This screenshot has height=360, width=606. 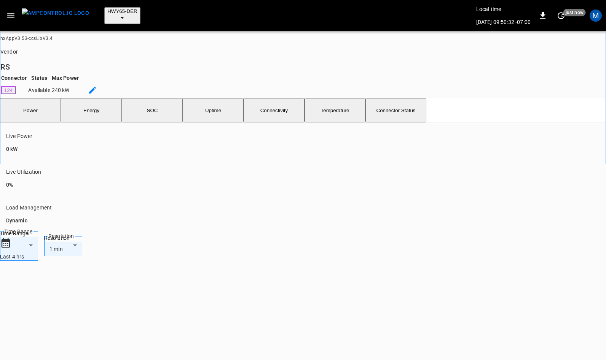 I want to click on div: profile-icon, so click(x=595, y=16).